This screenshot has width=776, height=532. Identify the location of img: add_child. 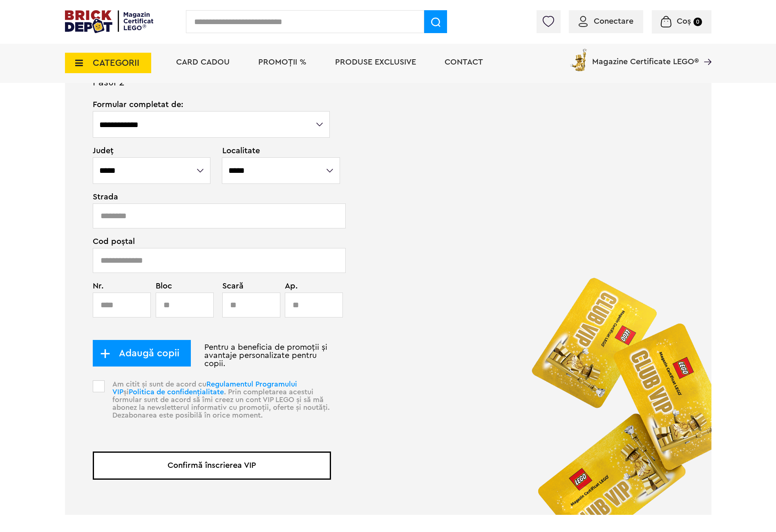
(105, 353).